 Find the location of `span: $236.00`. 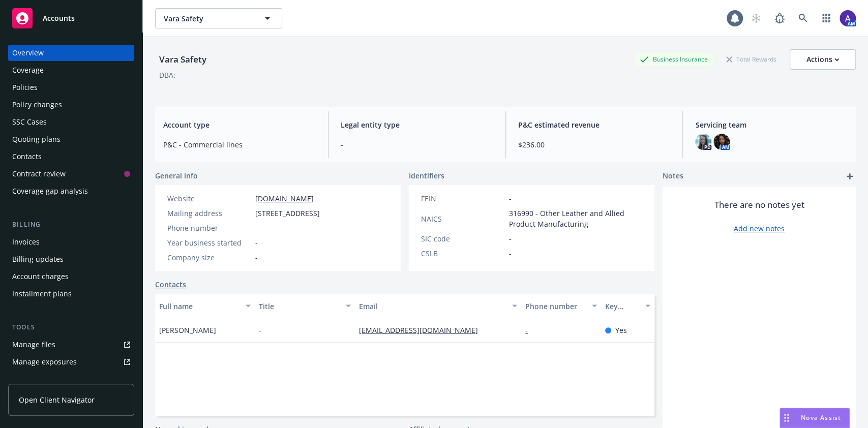

span: $236.00 is located at coordinates (595, 144).